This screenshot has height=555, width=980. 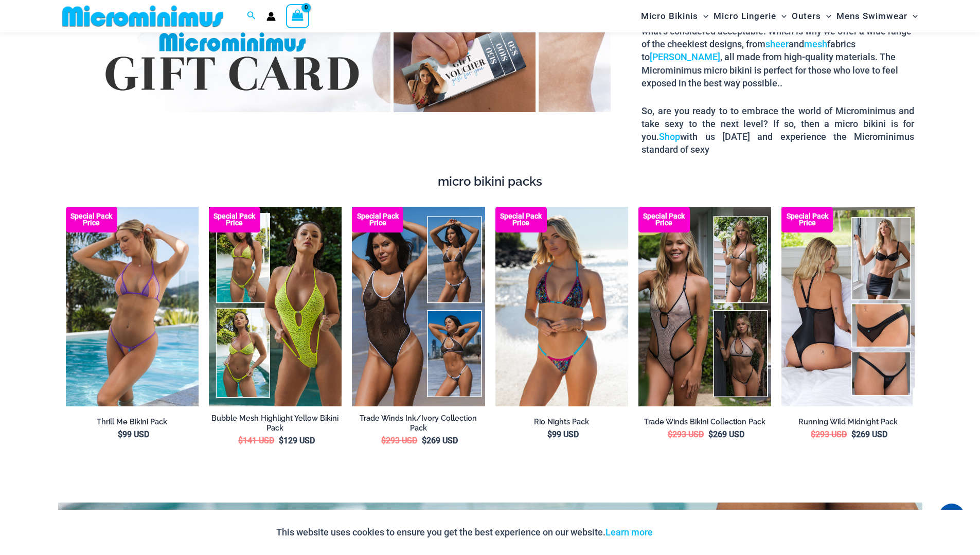 I want to click on button: Accept, so click(x=682, y=532).